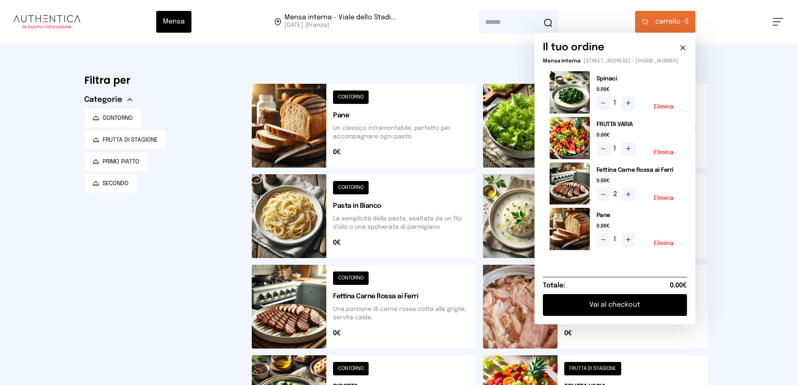  What do you see at coordinates (340, 22) in the screenshot?
I see `span: Viale dello Stadio, 77, 05100 Terni TR, Italia` at bounding box center [340, 22].